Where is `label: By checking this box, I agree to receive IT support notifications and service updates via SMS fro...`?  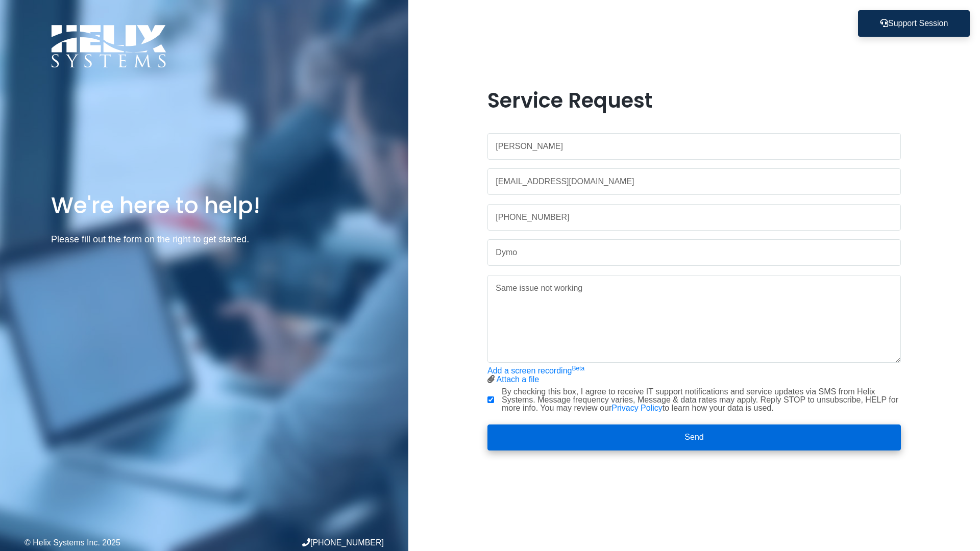 label: By checking this box, I agree to receive IT support notifications and service updates via SMS fro... is located at coordinates (701, 400).